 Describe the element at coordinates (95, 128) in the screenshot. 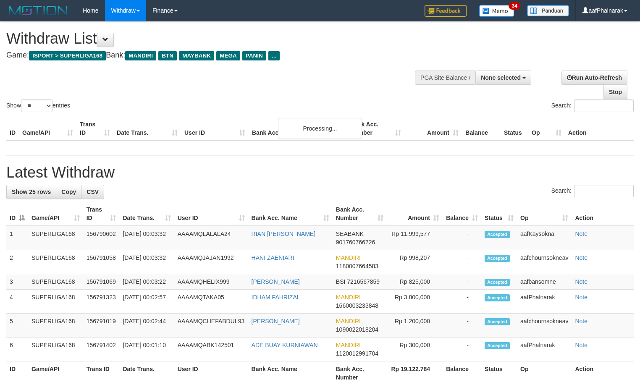

I see `th: Trans ID` at that location.